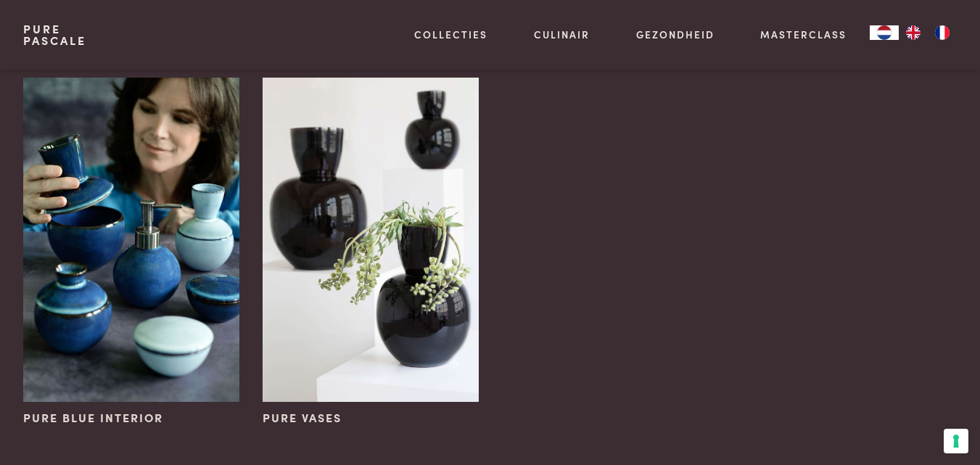  I want to click on button: Uw voorkeuren voor toestemming voor trackingtechnologieën, so click(956, 441).